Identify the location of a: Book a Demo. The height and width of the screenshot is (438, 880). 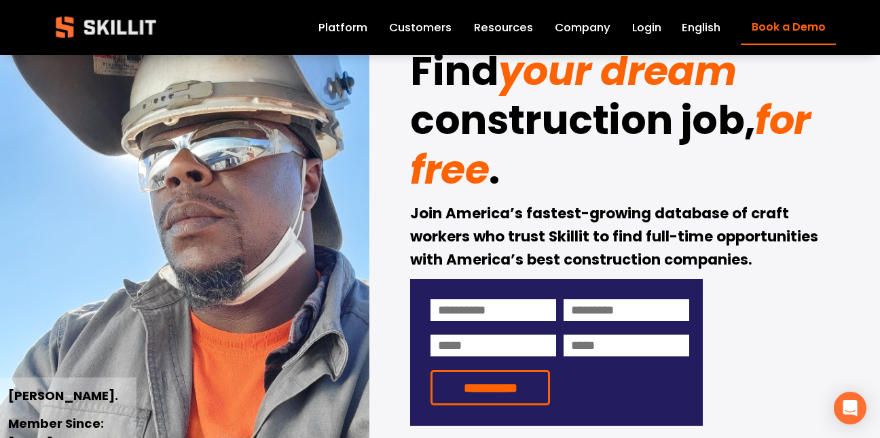
(789, 27).